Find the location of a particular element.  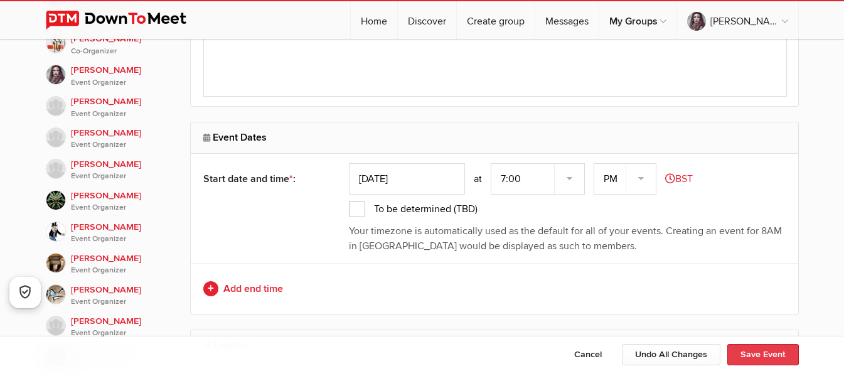

div: Start date and time : is located at coordinates (262, 179).